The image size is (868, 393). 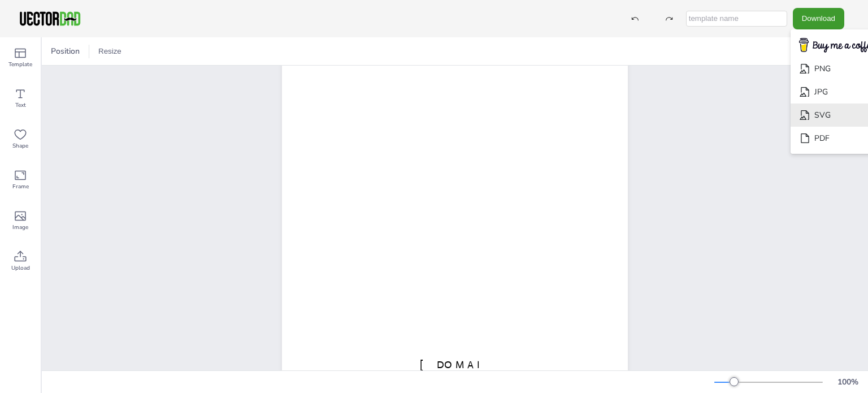 I want to click on span: Text, so click(x=21, y=105).